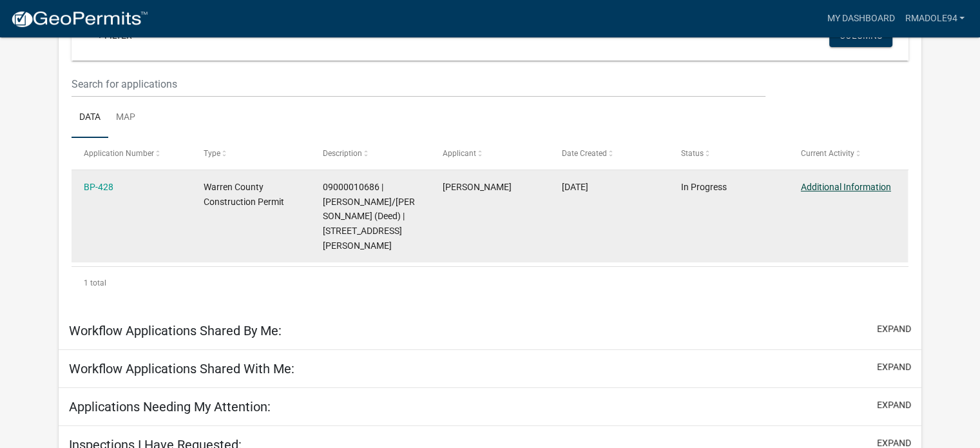 The width and height of the screenshot is (980, 448). What do you see at coordinates (490, 283) in the screenshot?
I see `div: 1 total` at bounding box center [490, 283].